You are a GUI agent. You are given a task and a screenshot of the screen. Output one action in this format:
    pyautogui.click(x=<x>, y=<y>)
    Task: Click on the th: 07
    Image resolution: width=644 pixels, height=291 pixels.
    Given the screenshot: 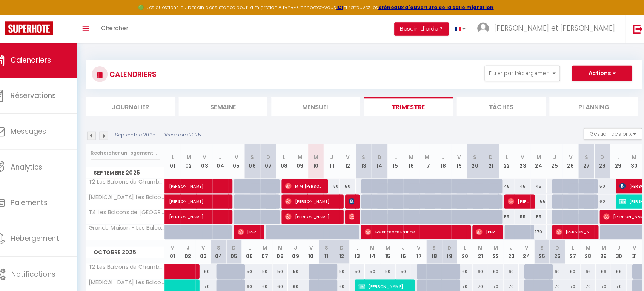 What is the action you would take?
    pyautogui.click(x=272, y=242)
    